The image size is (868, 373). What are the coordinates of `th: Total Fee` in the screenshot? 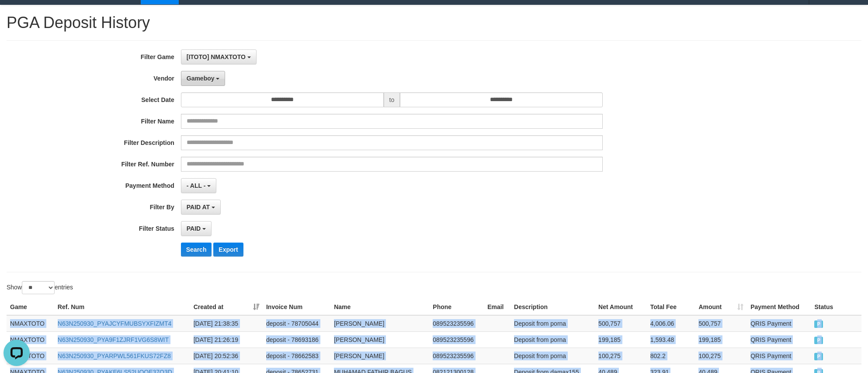 It's located at (671, 307).